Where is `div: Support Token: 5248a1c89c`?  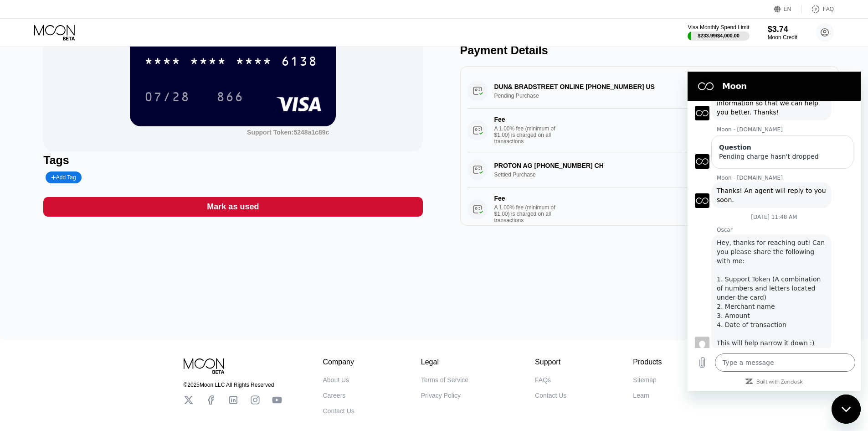
div: Support Token: 5248a1c89c is located at coordinates (288, 132).